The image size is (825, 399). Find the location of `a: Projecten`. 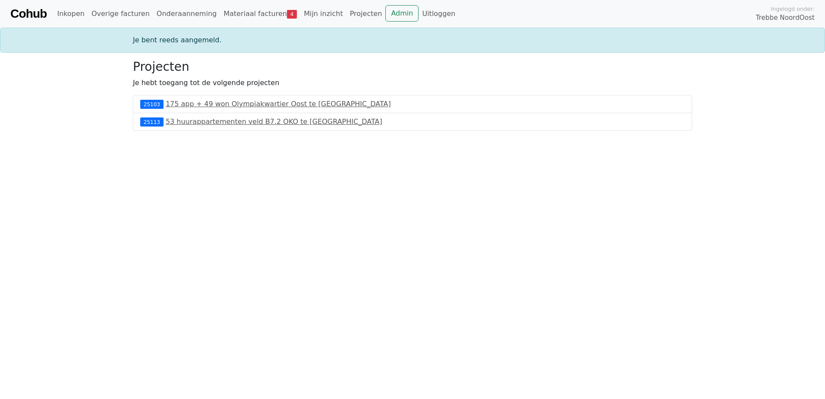

a: Projecten is located at coordinates (366, 14).